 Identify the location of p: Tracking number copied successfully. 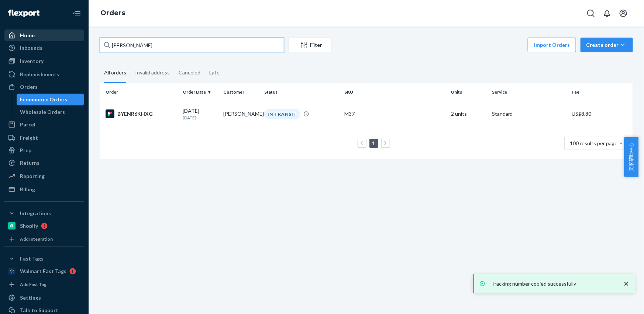
(553, 284).